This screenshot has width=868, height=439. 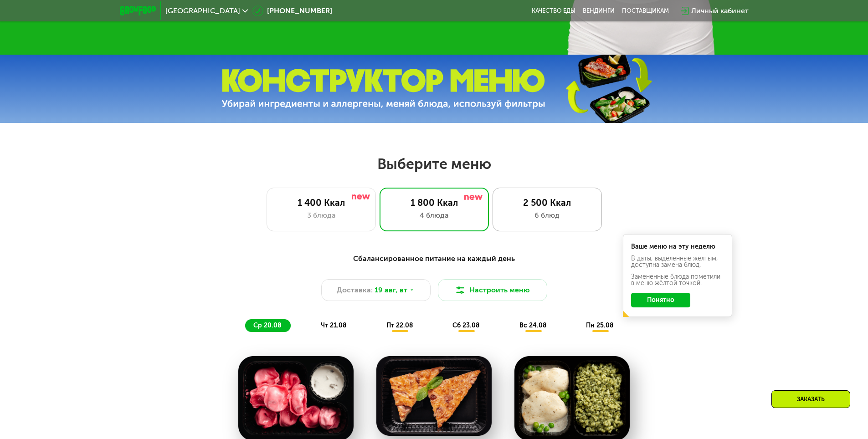 I want to click on span: 19 авг, вт, so click(x=391, y=290).